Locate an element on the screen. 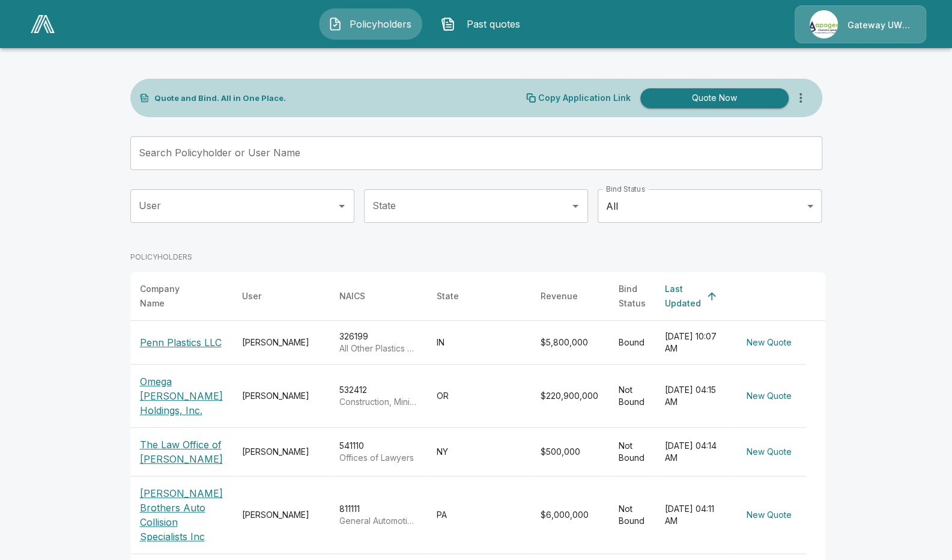 Image resolution: width=952 pixels, height=560 pixels. th: Bind Status is located at coordinates (631, 296).